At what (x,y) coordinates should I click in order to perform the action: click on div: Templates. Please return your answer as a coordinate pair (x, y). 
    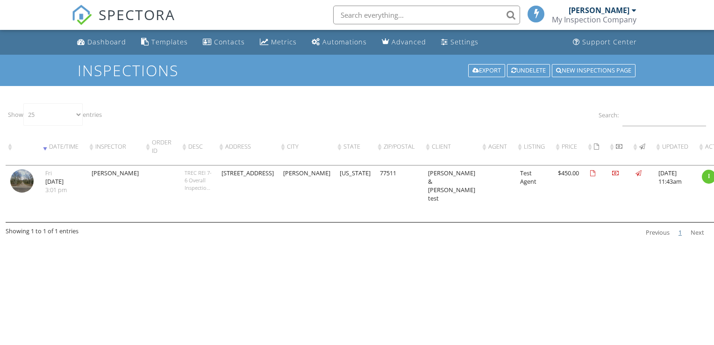
    Looking at the image, I should click on (170, 42).